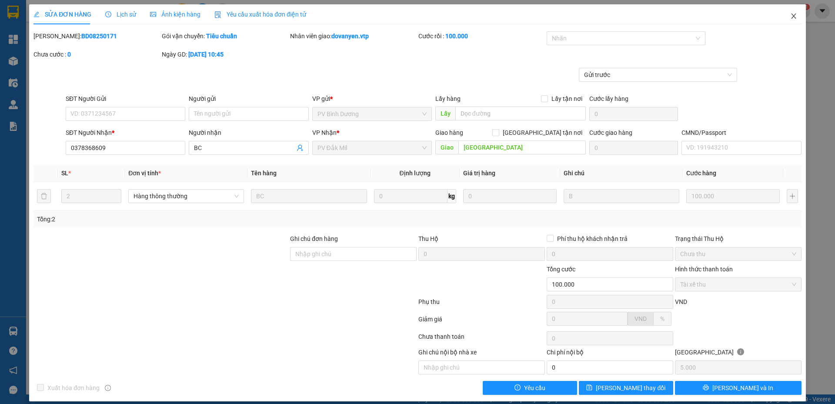 This screenshot has height=404, width=835. What do you see at coordinates (428, 239) in the screenshot?
I see `span: Thu Hộ` at bounding box center [428, 239].